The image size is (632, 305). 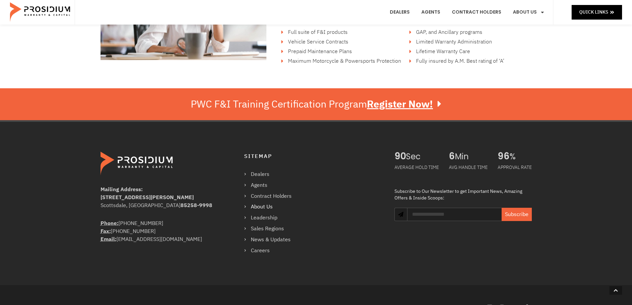 What do you see at coordinates (121, 189) in the screenshot?
I see `b: Mailing Address:` at bounding box center [121, 189].